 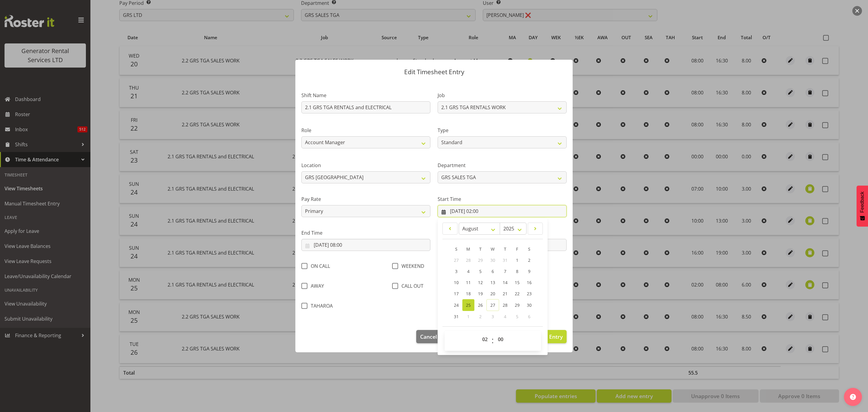 What do you see at coordinates (456, 305) in the screenshot?
I see `a: 24` at bounding box center [456, 305].